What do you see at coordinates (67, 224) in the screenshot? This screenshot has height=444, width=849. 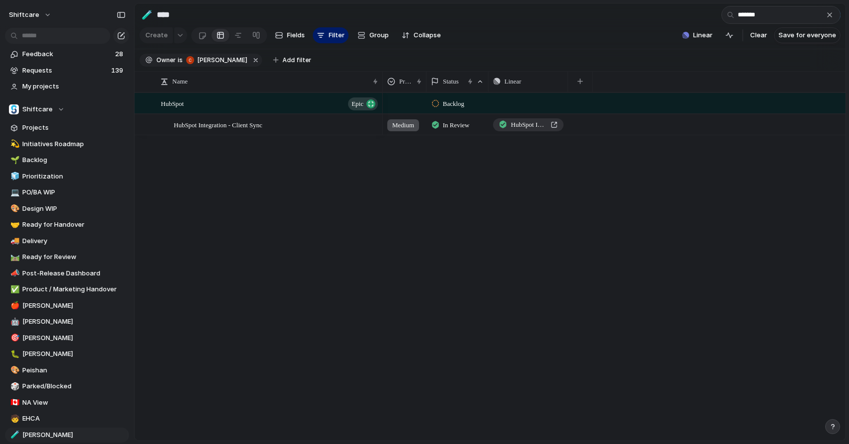 I see `a: 🤝Ready for Handover` at bounding box center [67, 224].